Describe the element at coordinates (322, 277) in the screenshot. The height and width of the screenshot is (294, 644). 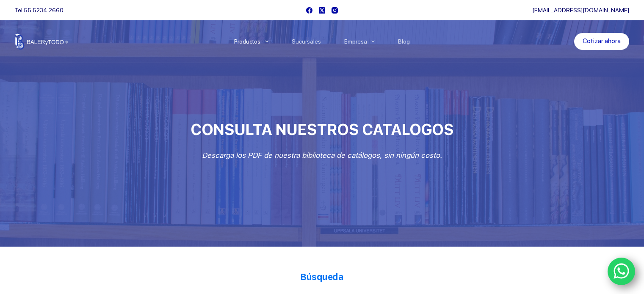
I see `strong: Búsqueda` at that location.